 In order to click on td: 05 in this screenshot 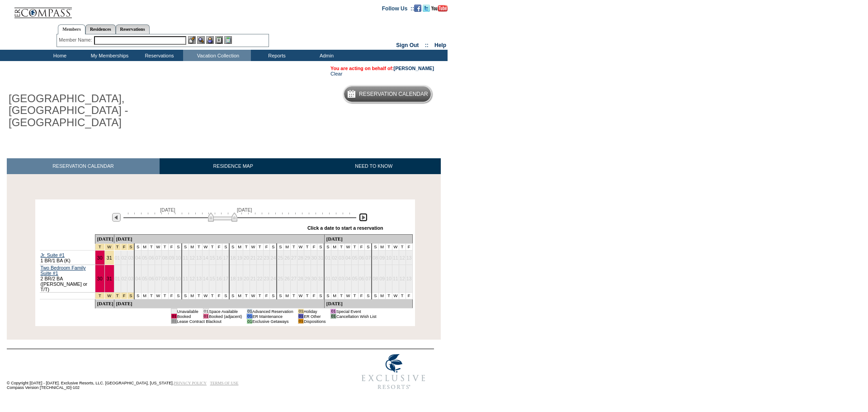, I will do `click(145, 279)`.